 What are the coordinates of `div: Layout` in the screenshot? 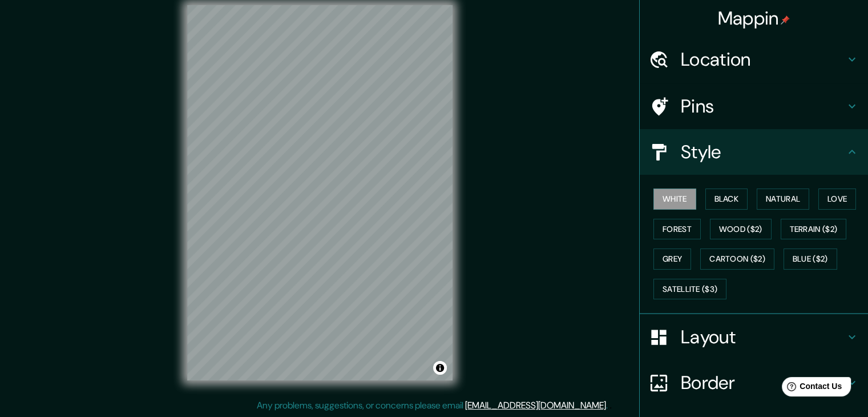 It's located at (754, 337).